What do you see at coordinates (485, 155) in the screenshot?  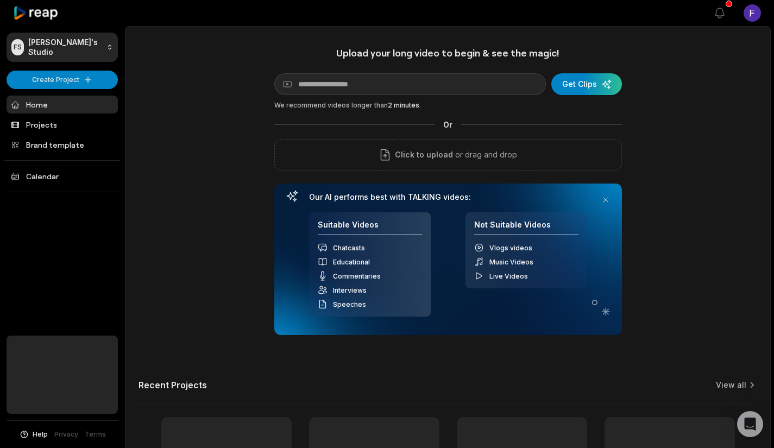 I see `p: or drag and drop` at bounding box center [485, 155].